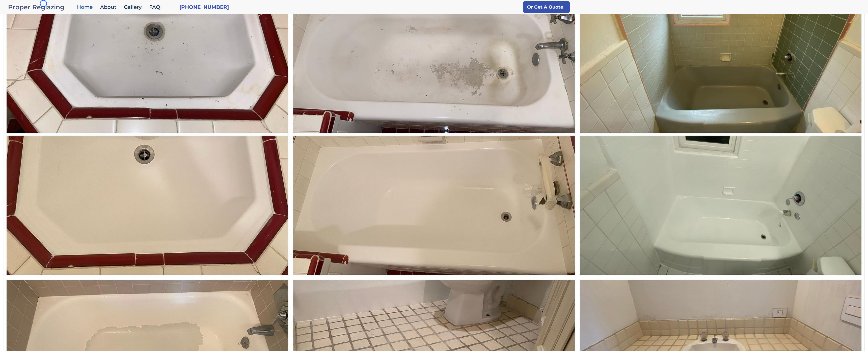 The height and width of the screenshot is (351, 868). I want to click on a: Gallery, so click(134, 7).